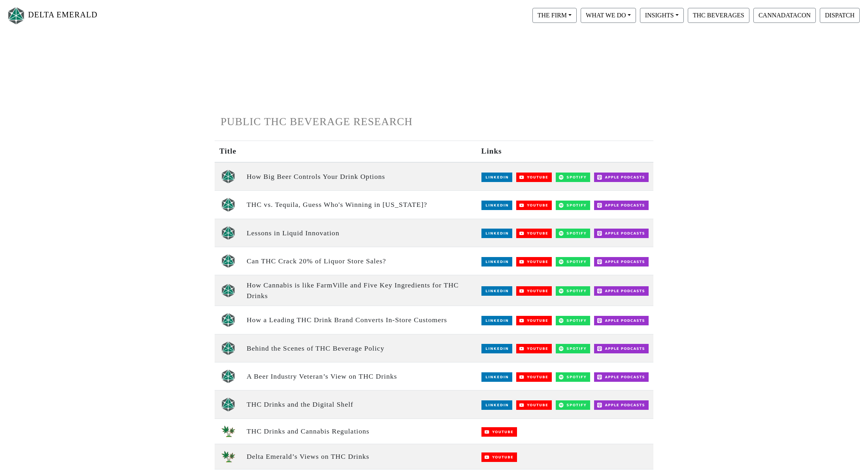 The image size is (868, 473). Describe the element at coordinates (359, 456) in the screenshot. I see `td: Delta Emerald’s Views on THC Drinks` at that location.